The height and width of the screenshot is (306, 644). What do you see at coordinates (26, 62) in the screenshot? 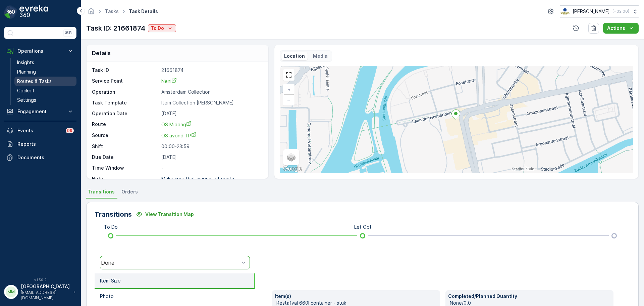
I see `p: Insights` at bounding box center [26, 62].